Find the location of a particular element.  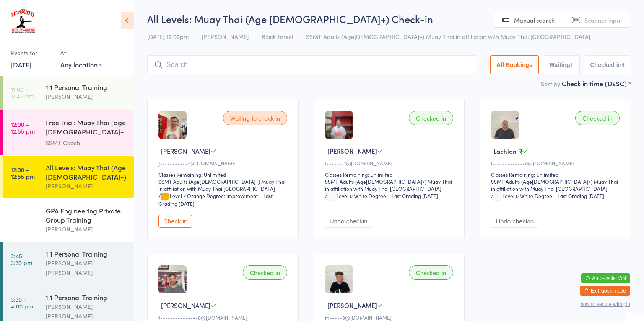

span: Scanner input is located at coordinates (603, 20).